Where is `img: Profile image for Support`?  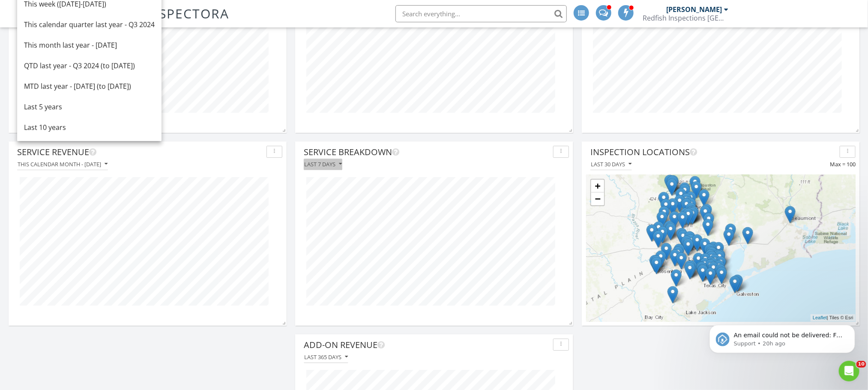 img: Profile image for Support is located at coordinates (26, 33).